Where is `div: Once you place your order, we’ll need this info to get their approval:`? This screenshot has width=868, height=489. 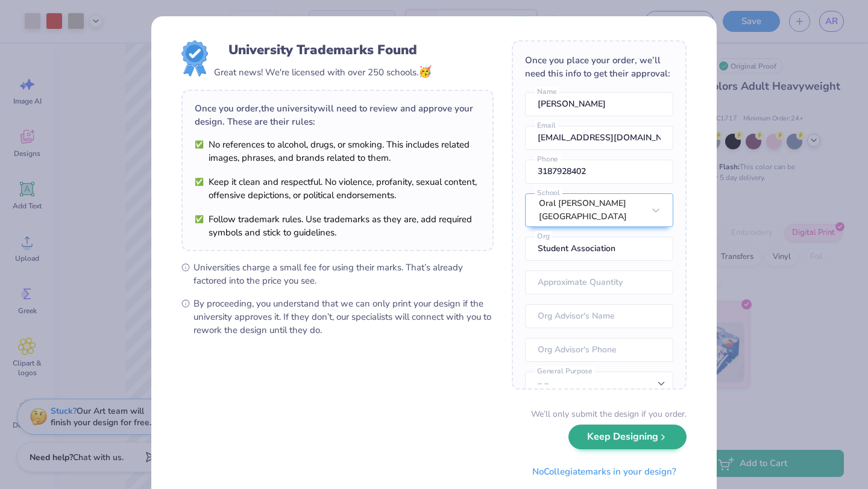 div: Once you place your order, we’ll need this info to get their approval: is located at coordinates (599, 67).